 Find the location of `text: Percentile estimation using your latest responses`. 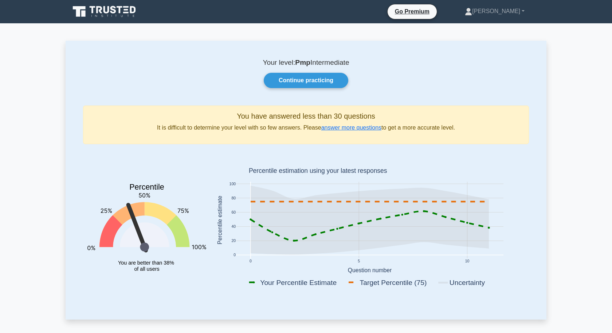

text: Percentile estimation using your latest responses is located at coordinates (318, 171).